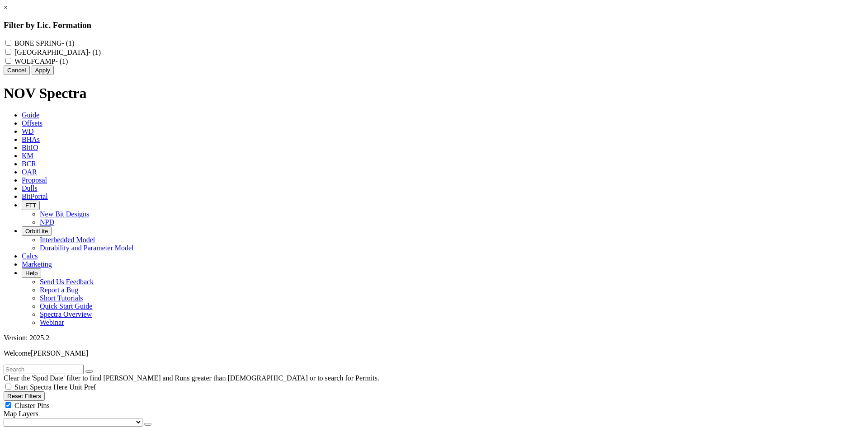  What do you see at coordinates (42, 61) in the screenshot?
I see `label: WOLFCAMP` at bounding box center [42, 61].